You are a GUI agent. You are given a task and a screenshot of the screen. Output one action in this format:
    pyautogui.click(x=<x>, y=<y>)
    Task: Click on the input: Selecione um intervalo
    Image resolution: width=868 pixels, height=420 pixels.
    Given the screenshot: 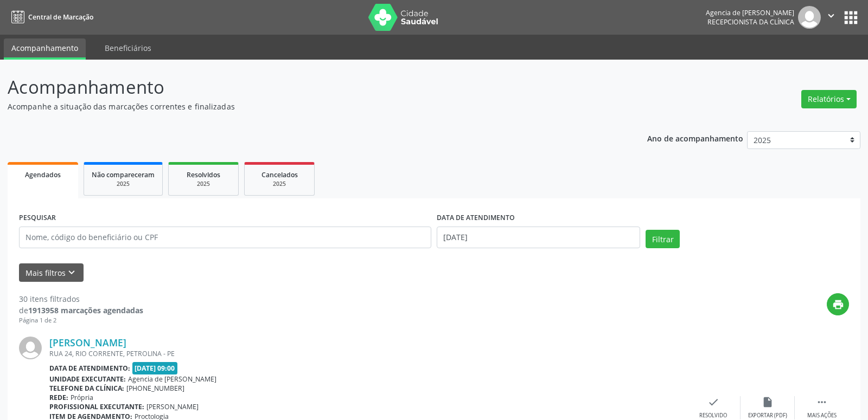 What is the action you would take?
    pyautogui.click(x=538, y=237)
    